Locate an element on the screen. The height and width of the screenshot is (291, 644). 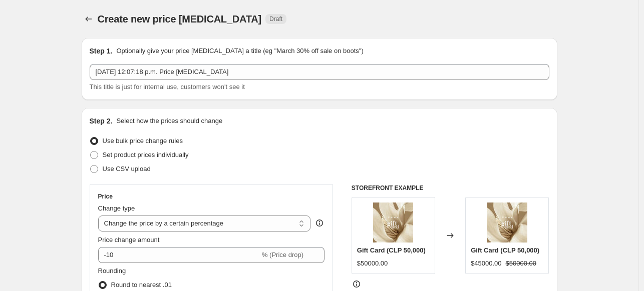
span: % (Price drop) is located at coordinates (282, 255).